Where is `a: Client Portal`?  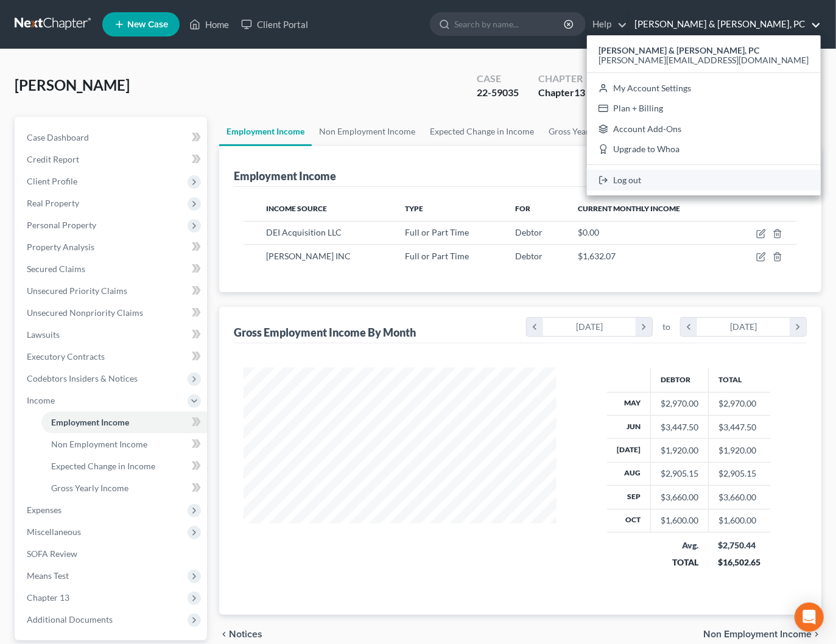 a: Client Portal is located at coordinates (275, 24).